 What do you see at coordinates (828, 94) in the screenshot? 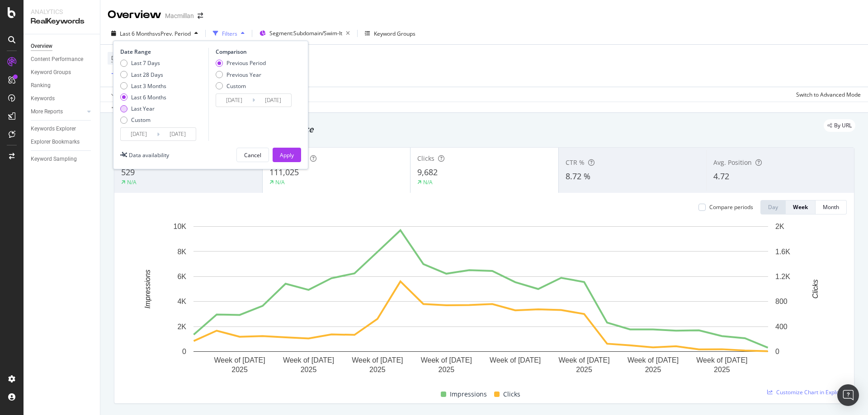
I see `div: Switch to Advanced Mode` at bounding box center [828, 94].